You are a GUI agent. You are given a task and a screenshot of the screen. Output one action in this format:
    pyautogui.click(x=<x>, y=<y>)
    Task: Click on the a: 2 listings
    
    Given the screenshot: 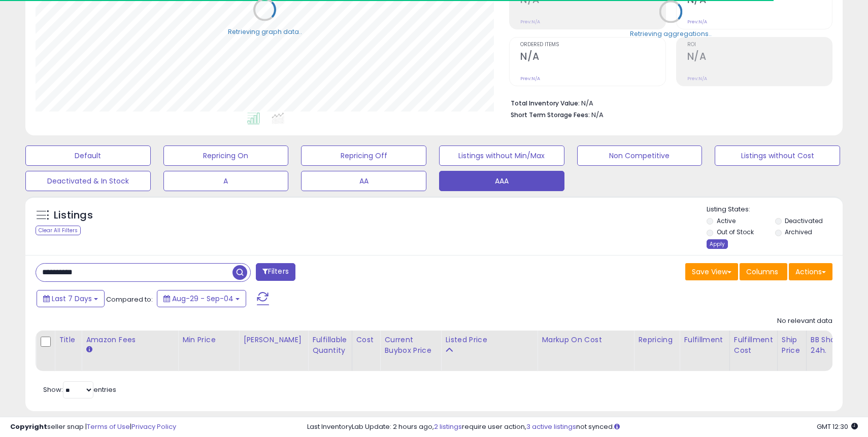 What is the action you would take?
    pyautogui.click(x=447, y=426)
    